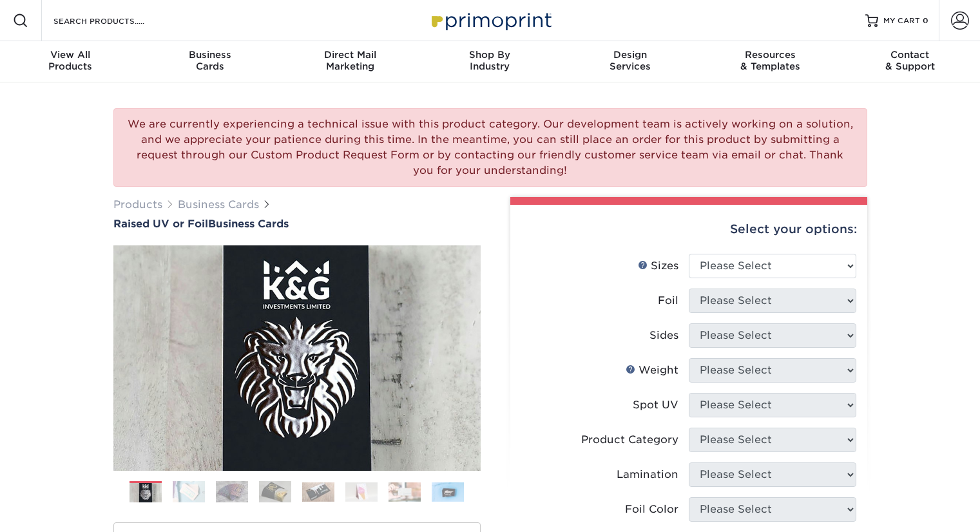 The height and width of the screenshot is (532, 980). What do you see at coordinates (655, 405) in the screenshot?
I see `div: Spot UV` at bounding box center [655, 405].